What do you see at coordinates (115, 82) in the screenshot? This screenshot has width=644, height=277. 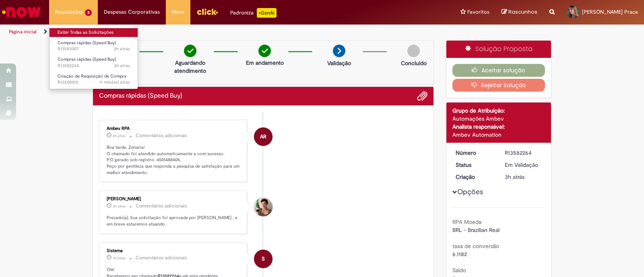 I see `time: 30/10/2024 20:54:43` at bounding box center [115, 82].